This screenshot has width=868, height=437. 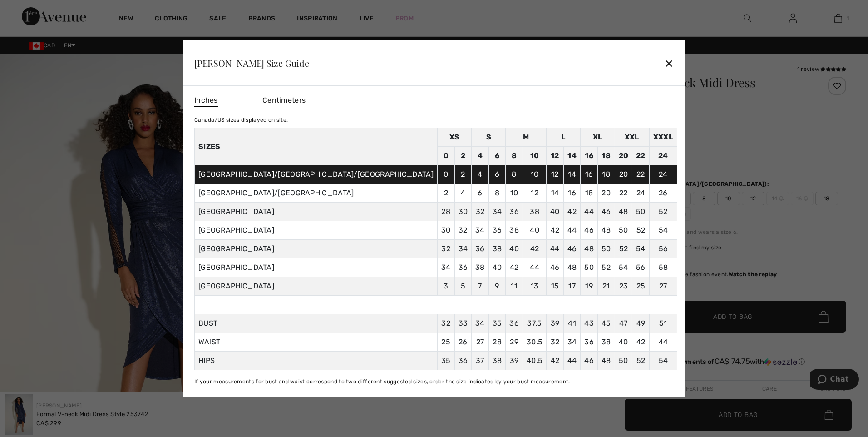 What do you see at coordinates (463, 286) in the screenshot?
I see `td: 5` at bounding box center [463, 286].